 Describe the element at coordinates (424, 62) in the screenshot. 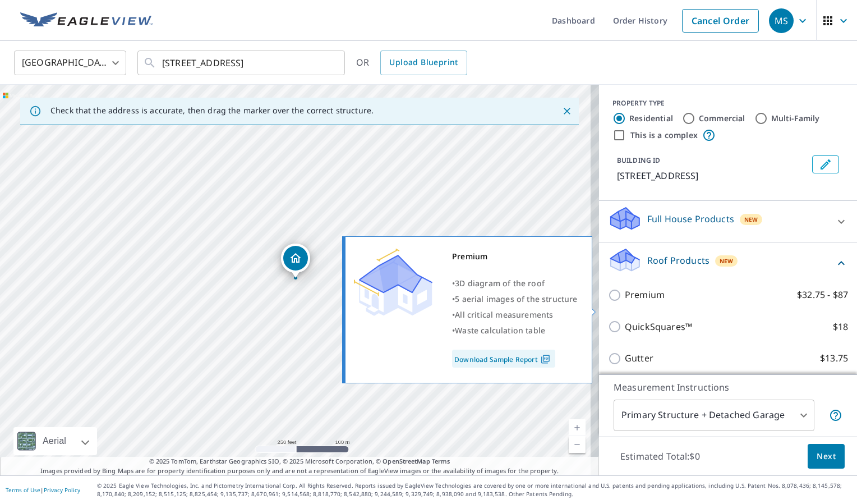

I see `span: Upload Blueprint` at that location.